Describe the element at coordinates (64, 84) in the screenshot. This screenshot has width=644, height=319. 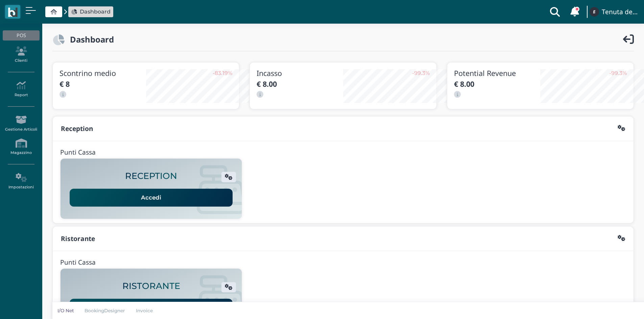
I see `b: € 8` at that location.